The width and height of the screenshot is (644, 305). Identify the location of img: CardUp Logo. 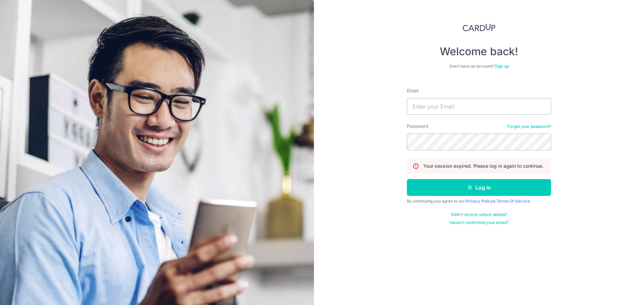
(479, 27).